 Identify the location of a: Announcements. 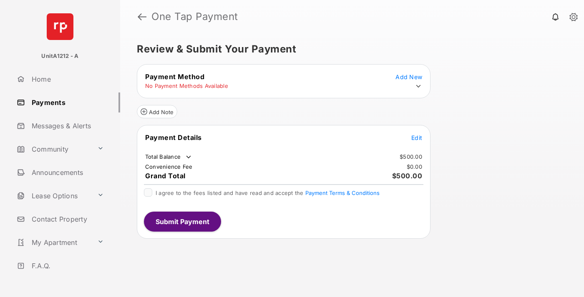
(67, 173).